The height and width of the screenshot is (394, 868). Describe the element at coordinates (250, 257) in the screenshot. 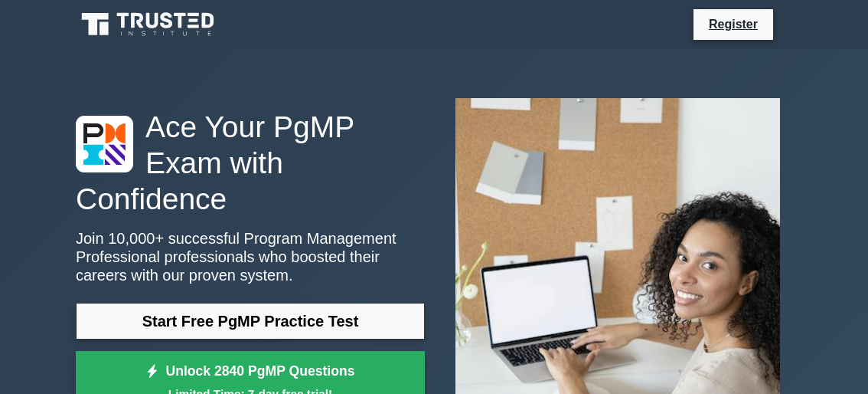

I see `p: Join 10,000+ successful Program Management Professional professionals who boosted their careers w...` at that location.